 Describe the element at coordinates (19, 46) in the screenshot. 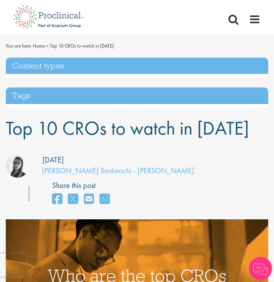

I see `span: You are here:` at that location.